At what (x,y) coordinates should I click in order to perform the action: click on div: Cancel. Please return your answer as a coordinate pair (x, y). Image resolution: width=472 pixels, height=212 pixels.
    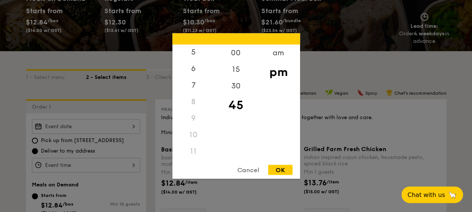
    Looking at the image, I should click on (248, 170).